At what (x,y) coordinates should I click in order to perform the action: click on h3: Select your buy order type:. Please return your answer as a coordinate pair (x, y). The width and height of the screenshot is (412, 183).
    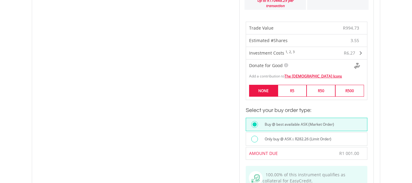
    Looking at the image, I should click on (306, 111).